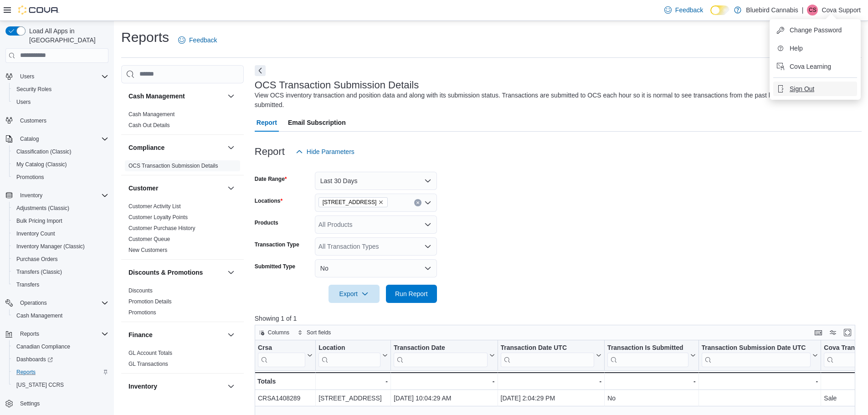  Describe the element at coordinates (313, 332) in the screenshot. I see `button: Sort fields` at that location.